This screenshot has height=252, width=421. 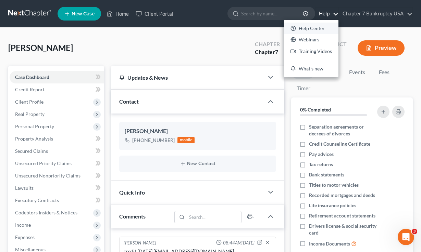 I want to click on span: Tax returns, so click(x=321, y=165).